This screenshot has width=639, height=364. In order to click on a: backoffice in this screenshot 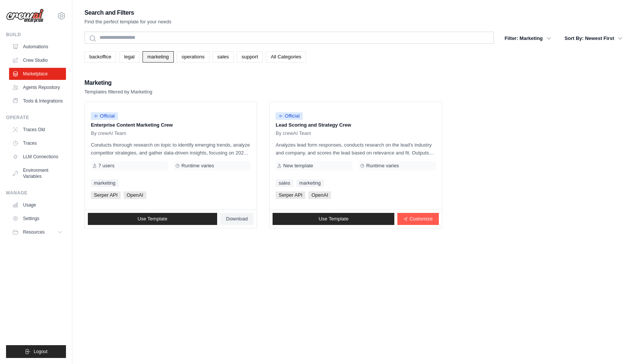, I will do `click(100, 57)`.